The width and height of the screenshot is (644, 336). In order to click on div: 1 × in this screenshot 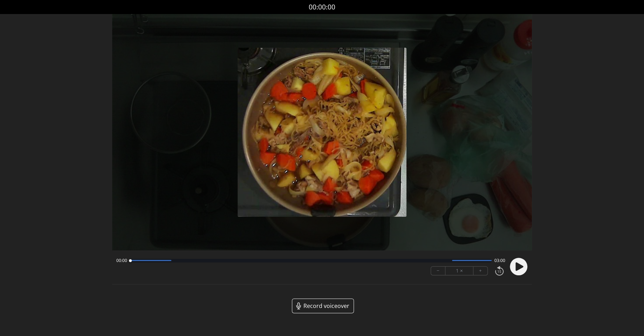, I will do `click(459, 271)`.